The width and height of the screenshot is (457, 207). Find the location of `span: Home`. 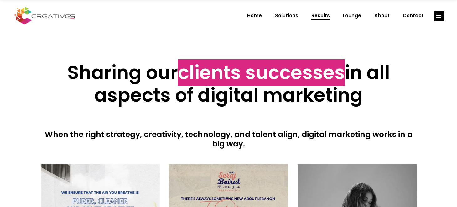

span: Home is located at coordinates (254, 16).